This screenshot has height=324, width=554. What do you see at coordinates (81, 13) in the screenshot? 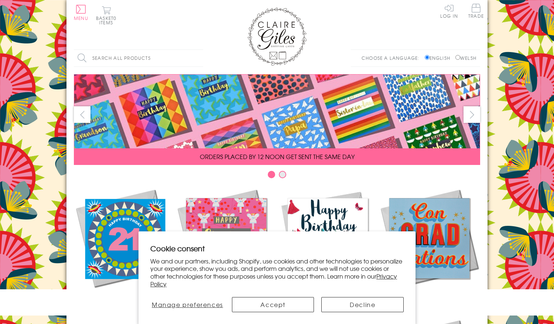
I see `button: Menu` at bounding box center [81, 13].